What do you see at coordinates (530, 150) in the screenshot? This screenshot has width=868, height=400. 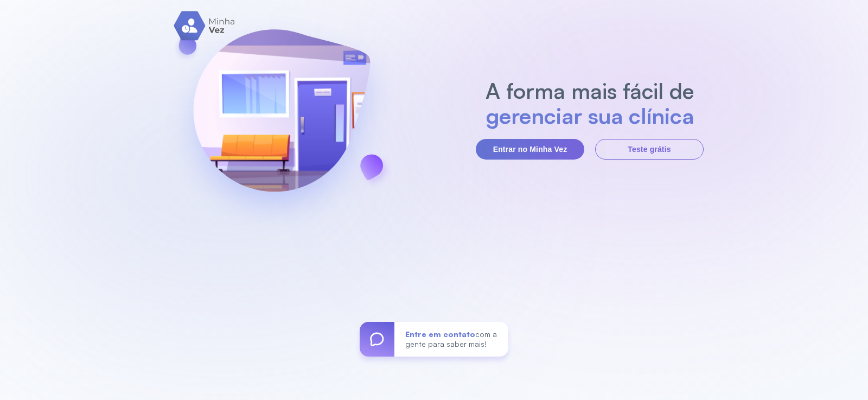 I see `button: Entrar no Minha Vez` at bounding box center [530, 150].